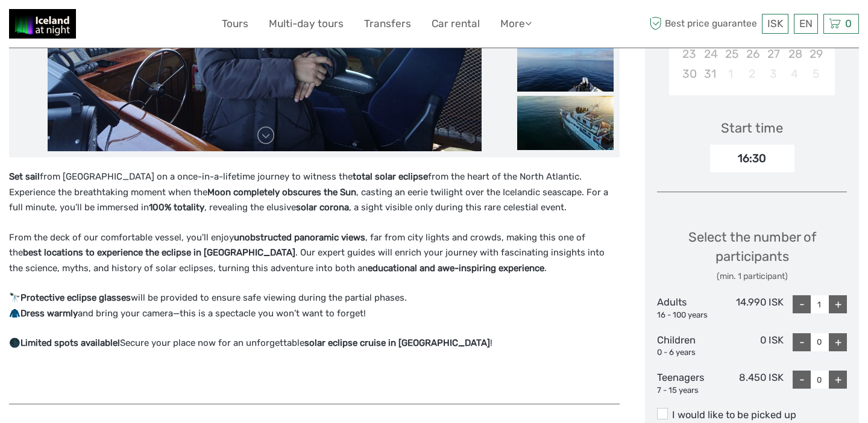  Describe the element at coordinates (752, 308) in the screenshot. I see `div: 14.990 ISK` at that location.